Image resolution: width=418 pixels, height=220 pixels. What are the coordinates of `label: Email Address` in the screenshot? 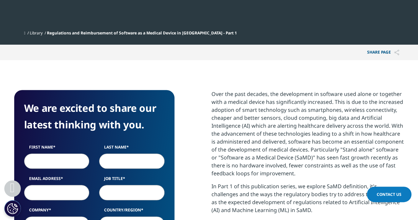 It's located at (57, 180).